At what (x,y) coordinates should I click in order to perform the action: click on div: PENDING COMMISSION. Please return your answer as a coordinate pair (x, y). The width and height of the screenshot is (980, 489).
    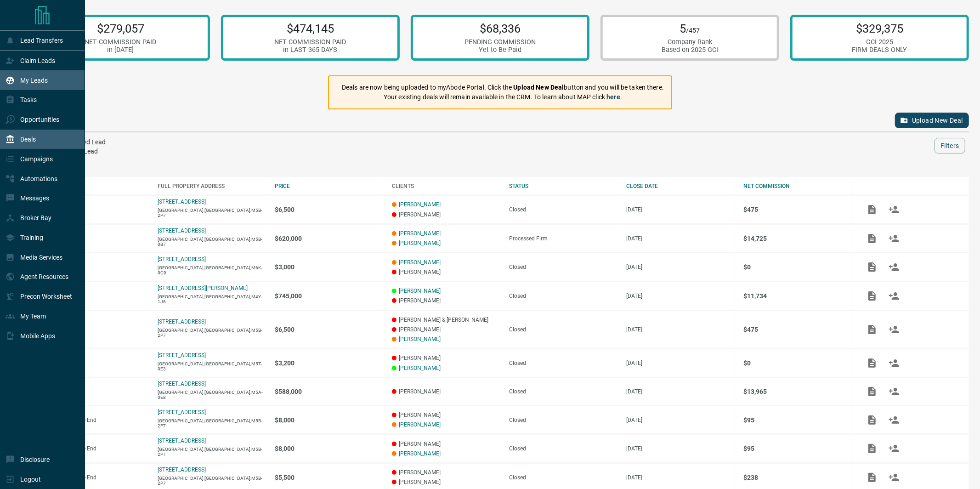
    Looking at the image, I should click on (500, 42).